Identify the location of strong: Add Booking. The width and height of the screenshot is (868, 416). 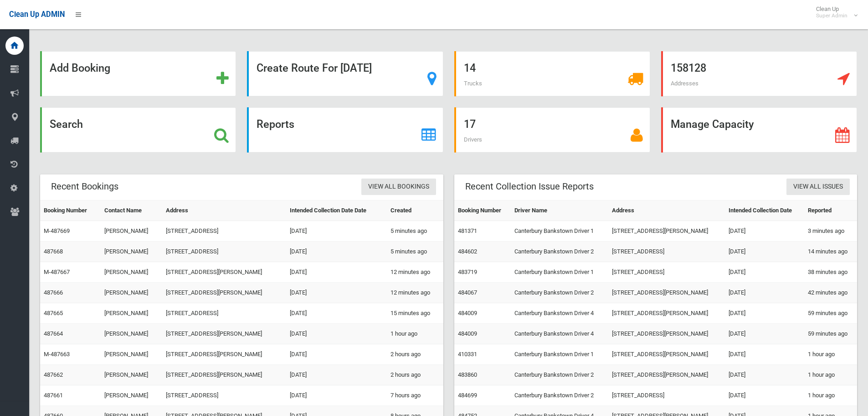
(80, 68).